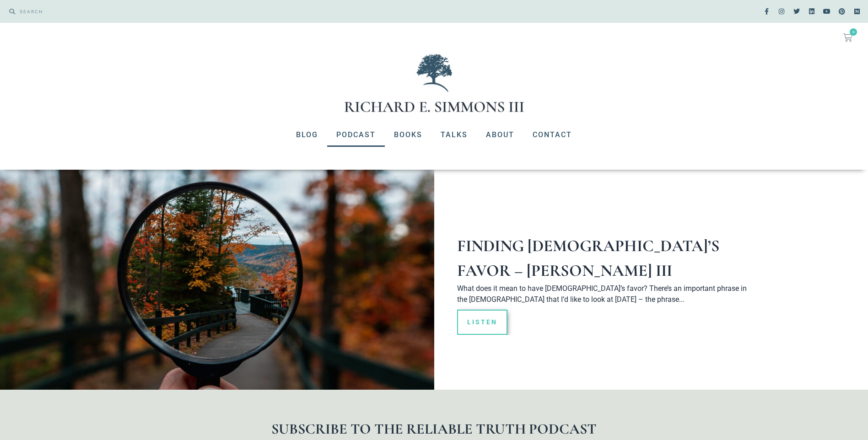  Describe the element at coordinates (454, 135) in the screenshot. I see `a: Talks` at that location.